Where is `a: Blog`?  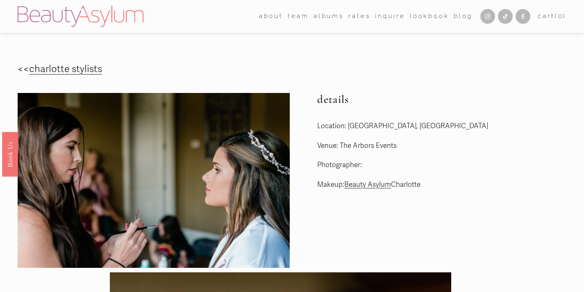 a: Blog is located at coordinates (463, 16).